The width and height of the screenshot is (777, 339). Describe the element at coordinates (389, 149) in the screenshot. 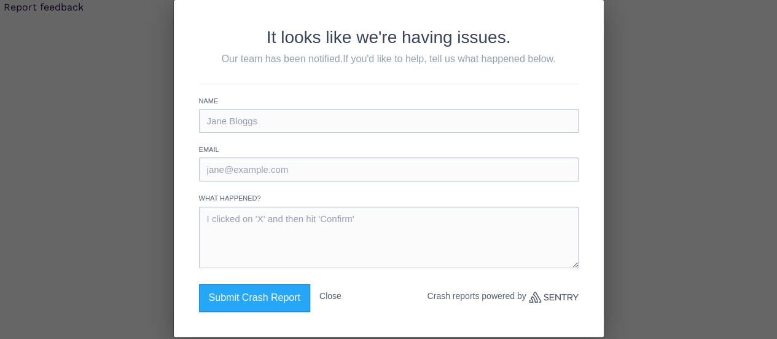

I see `label: Email` at that location.